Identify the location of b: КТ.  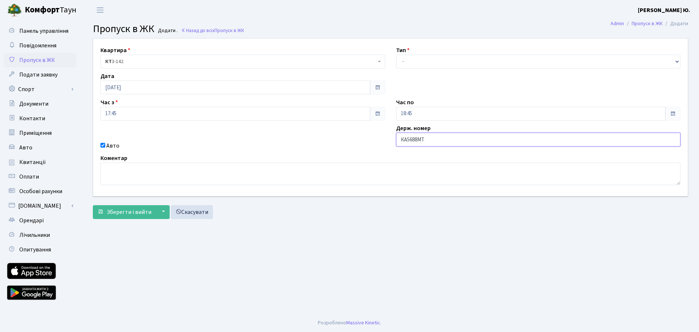
(109, 62).